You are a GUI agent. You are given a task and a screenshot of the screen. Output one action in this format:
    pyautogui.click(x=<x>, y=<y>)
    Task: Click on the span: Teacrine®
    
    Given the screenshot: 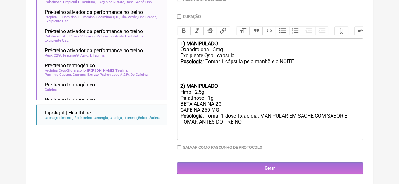 What is the action you would take?
    pyautogui.click(x=71, y=55)
    